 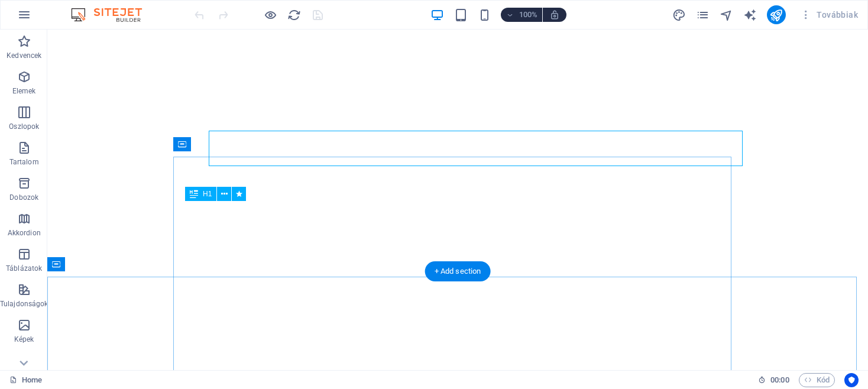 What do you see at coordinates (726, 15) in the screenshot?
I see `i: Navigátor` at bounding box center [726, 15].